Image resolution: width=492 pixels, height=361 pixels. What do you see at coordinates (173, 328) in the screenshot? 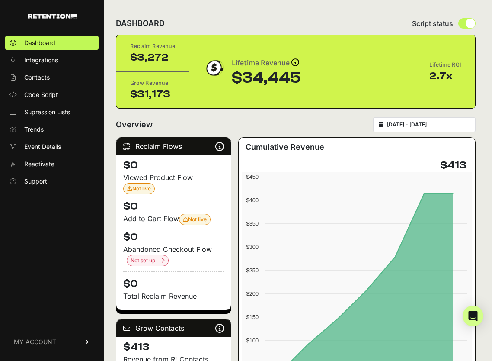
I see `div: Grow Contacts` at bounding box center [173, 328].